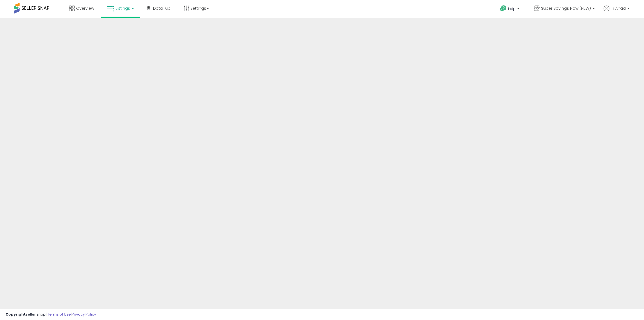 The width and height of the screenshot is (644, 320). I want to click on span: Listings, so click(123, 8).